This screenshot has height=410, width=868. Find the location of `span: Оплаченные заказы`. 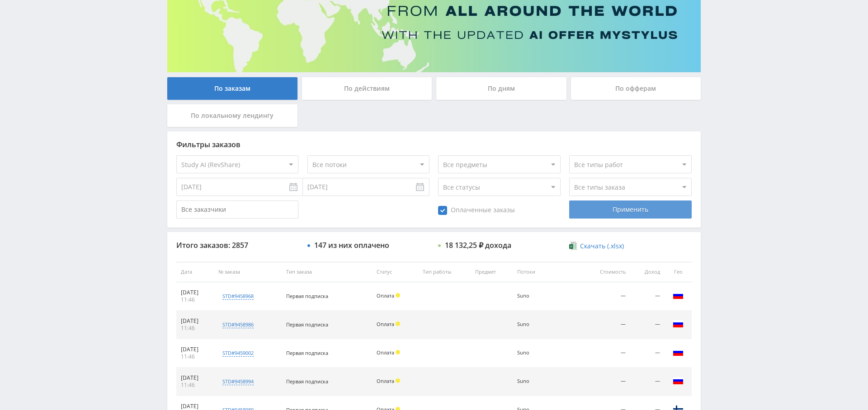

span: Оплаченные заказы is located at coordinates (477, 211).